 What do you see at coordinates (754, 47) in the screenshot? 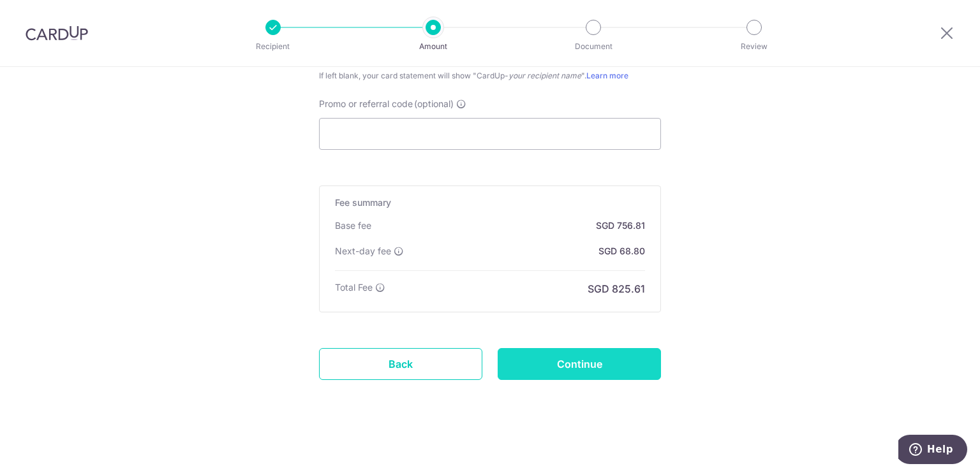
I see `p: Review` at bounding box center [754, 47].